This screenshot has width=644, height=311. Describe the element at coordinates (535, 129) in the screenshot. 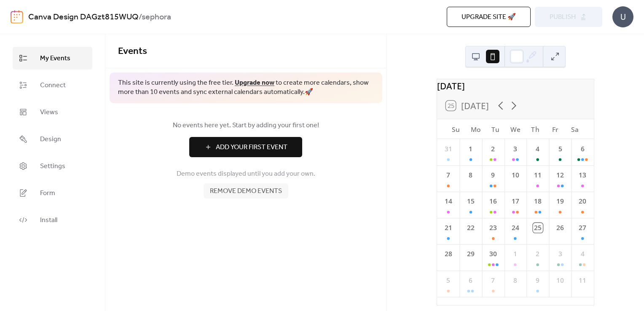

I see `div: Th` at that location.